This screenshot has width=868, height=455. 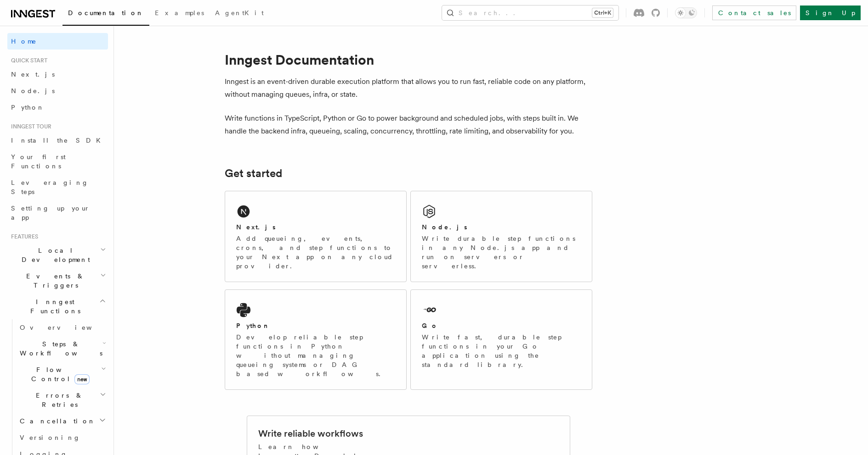 I want to click on span: Overview, so click(x=67, y=328).